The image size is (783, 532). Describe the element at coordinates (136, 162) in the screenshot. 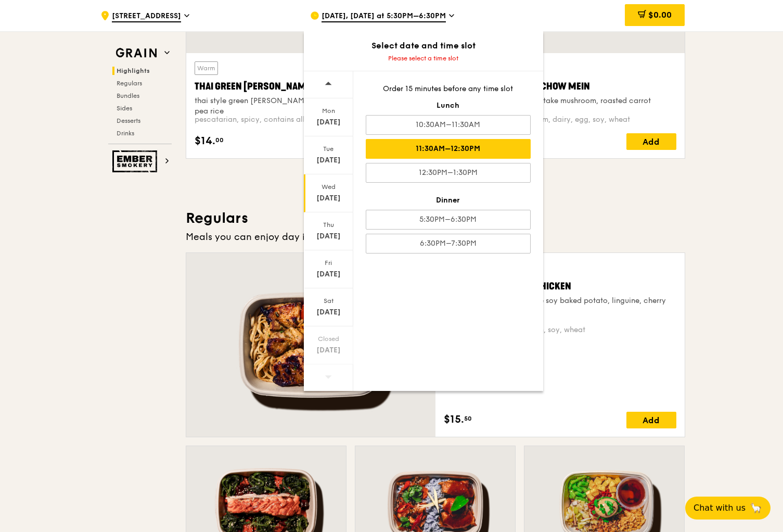

I see `img: Ember Smokery web logo` at that location.